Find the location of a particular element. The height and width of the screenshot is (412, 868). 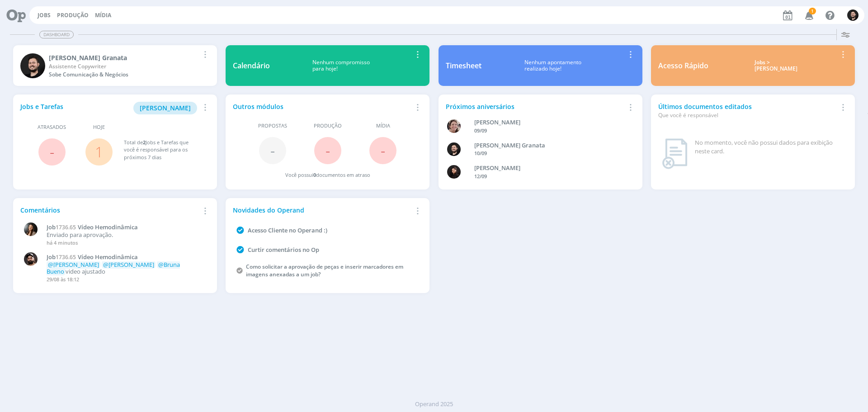

div: Calendário is located at coordinates (251, 65).